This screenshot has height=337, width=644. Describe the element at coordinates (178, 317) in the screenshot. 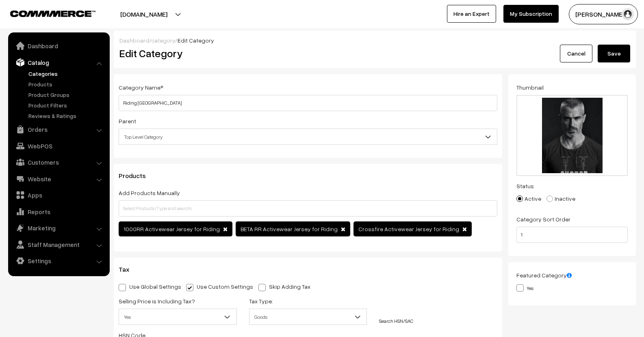

I see `span: Yes` at that location.